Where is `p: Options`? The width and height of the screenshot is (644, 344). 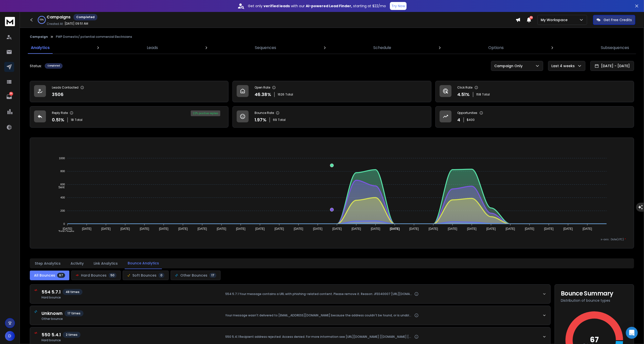
p: Options is located at coordinates (496, 48).